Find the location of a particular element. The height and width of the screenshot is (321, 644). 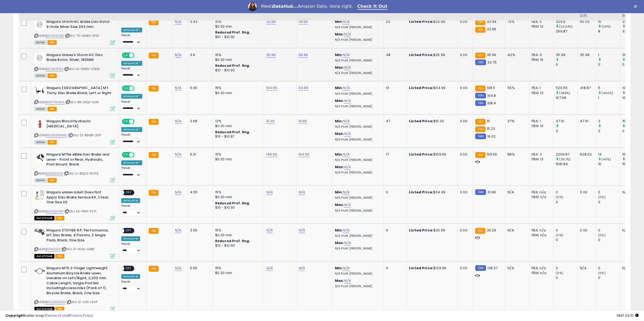

div: FBA: 3 is located at coordinates (540, 155).